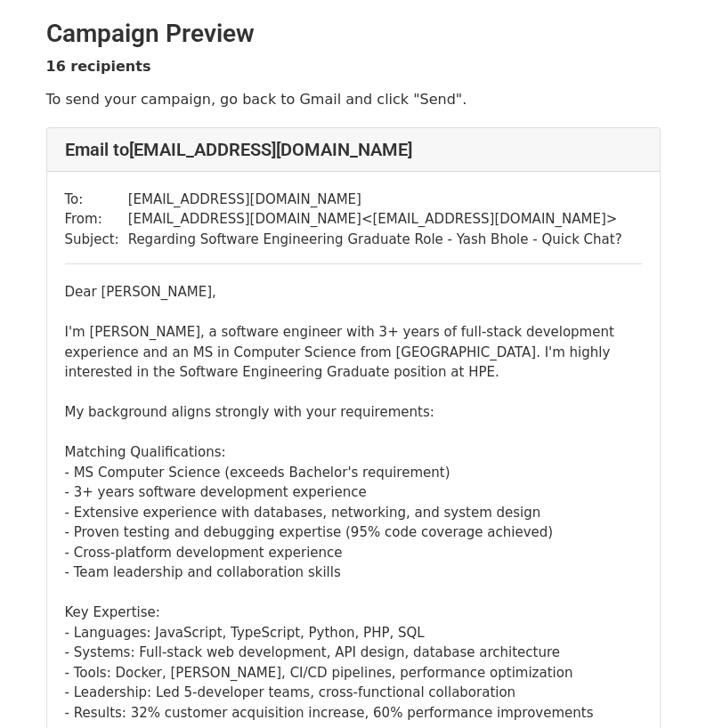 This screenshot has width=706, height=728. Describe the element at coordinates (99, 66) in the screenshot. I see `strong: 16 recipients` at that location.